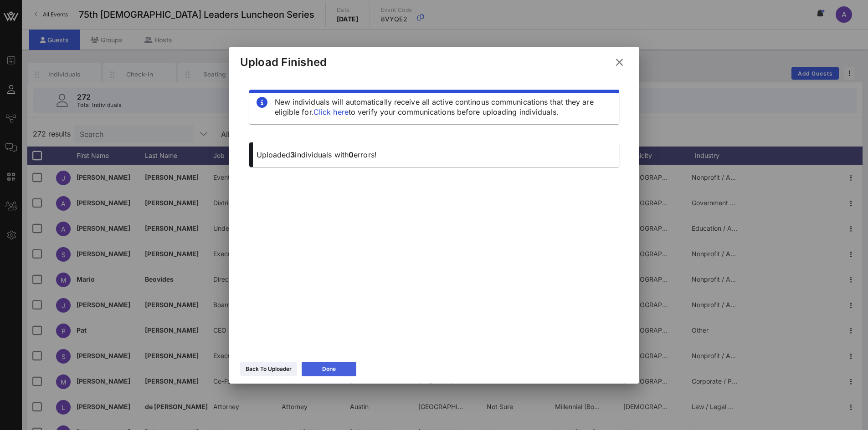 The image size is (868, 430). I want to click on div: Upload Finished, so click(284, 63).